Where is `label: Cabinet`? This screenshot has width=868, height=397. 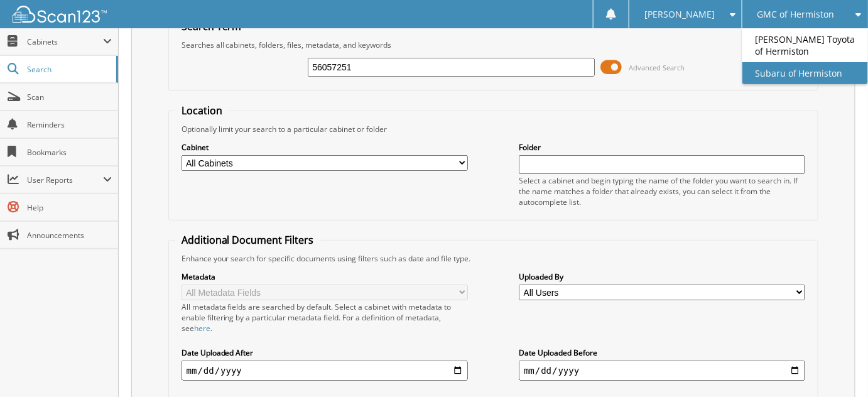
label: Cabinet is located at coordinates (324, 147).